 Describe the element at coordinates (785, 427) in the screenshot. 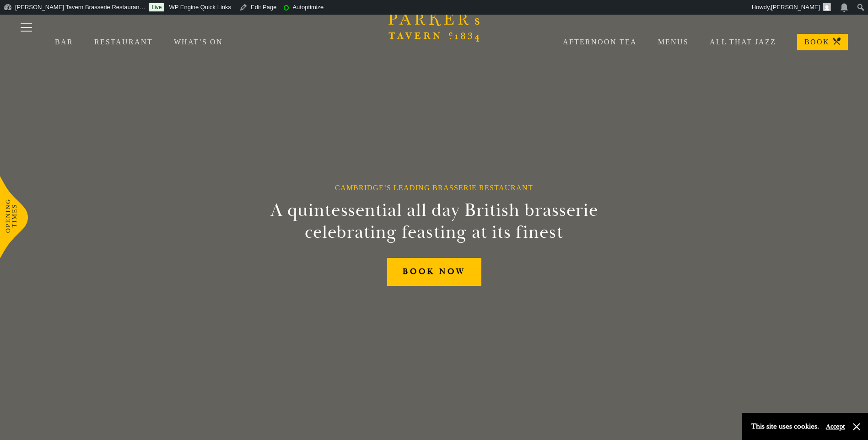

I see `p: This site uses cookies.` at that location.